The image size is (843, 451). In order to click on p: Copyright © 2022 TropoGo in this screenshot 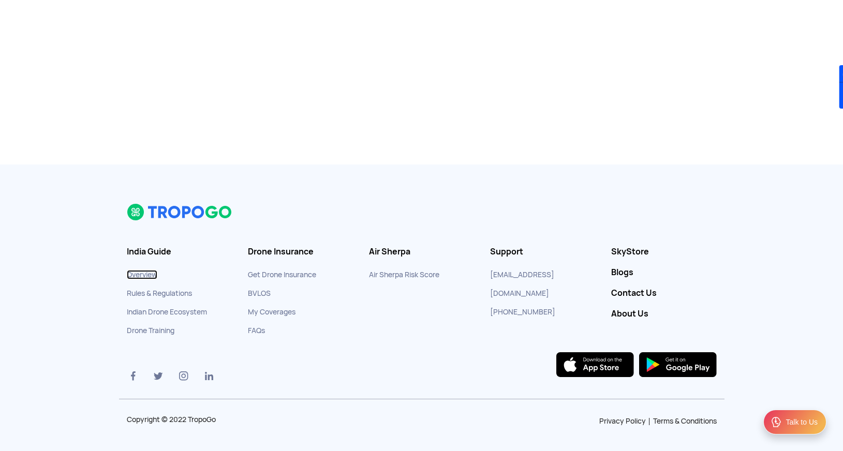, I will do `click(195, 420)`.